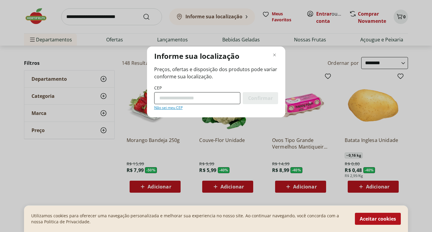  What do you see at coordinates (189, 219) in the screenshot?
I see `p: Utilizamos cookies para oferecer uma navegação personalizada e melhorar sua experiencia no nosso ...` at bounding box center [189, 219].